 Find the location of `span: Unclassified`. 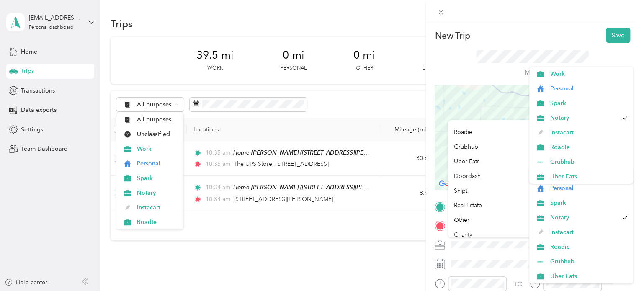

span: Unclassified is located at coordinates (157, 134).